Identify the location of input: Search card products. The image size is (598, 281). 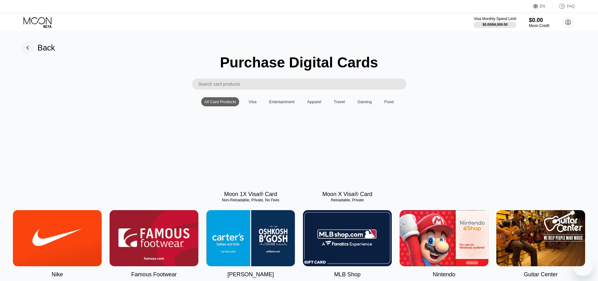
(302, 84).